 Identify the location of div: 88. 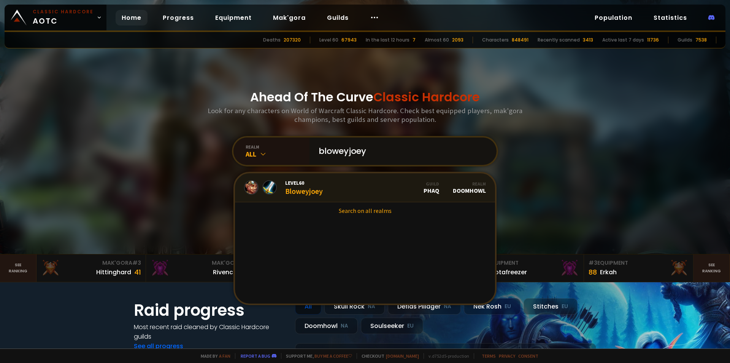
(593, 272).